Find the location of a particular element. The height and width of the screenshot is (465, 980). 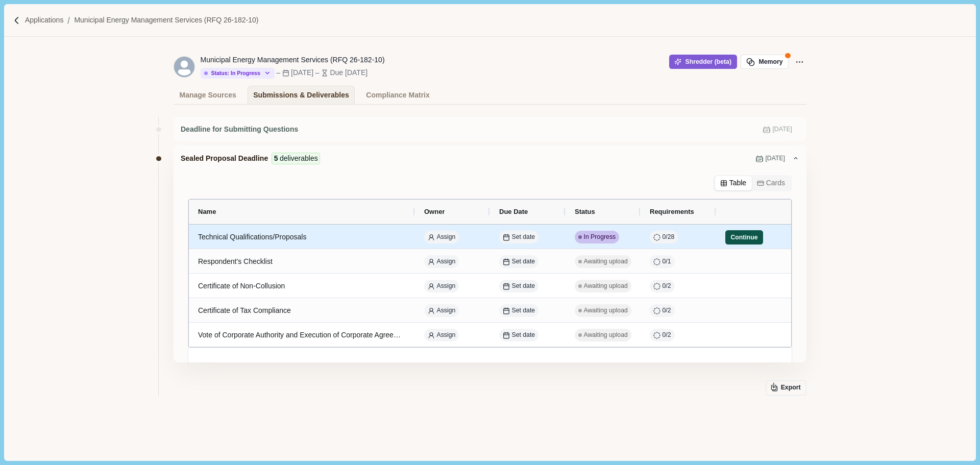

button: Continue is located at coordinates (744, 237).